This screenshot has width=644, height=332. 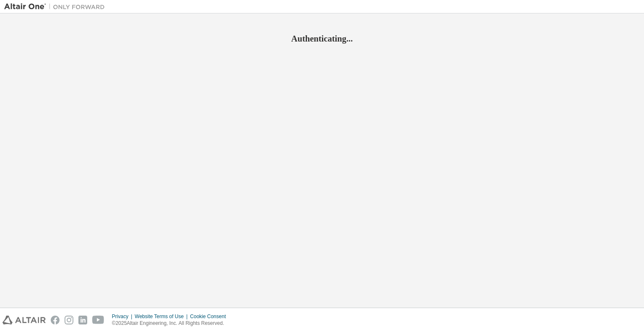 I want to click on img: linkedin.svg, so click(x=83, y=320).